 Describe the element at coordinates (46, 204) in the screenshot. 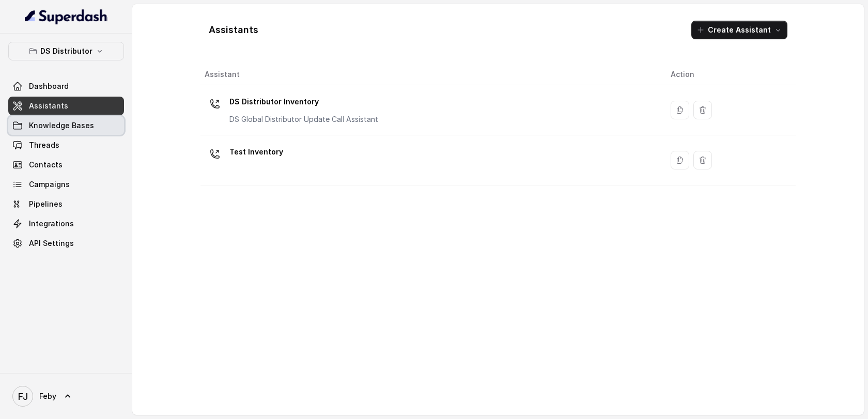

I see `span: Pipelines` at that location.